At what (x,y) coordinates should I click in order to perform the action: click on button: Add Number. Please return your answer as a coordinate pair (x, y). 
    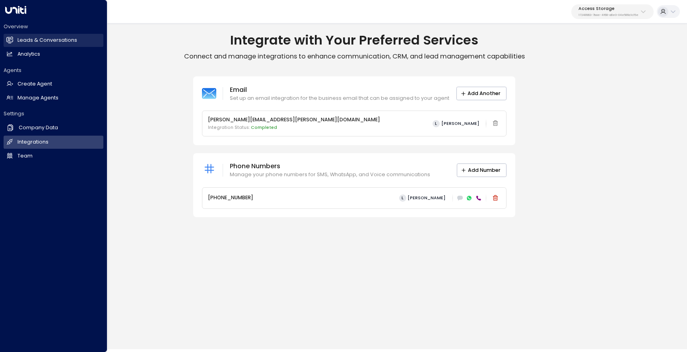
    Looking at the image, I should click on (482, 170).